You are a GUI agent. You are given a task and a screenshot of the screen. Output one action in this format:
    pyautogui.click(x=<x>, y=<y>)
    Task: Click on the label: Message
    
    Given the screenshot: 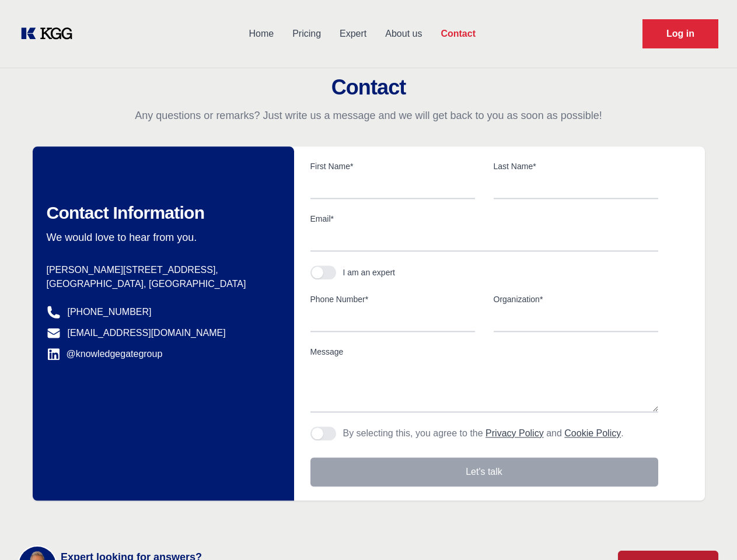 What is the action you would take?
    pyautogui.click(x=485, y=351)
    